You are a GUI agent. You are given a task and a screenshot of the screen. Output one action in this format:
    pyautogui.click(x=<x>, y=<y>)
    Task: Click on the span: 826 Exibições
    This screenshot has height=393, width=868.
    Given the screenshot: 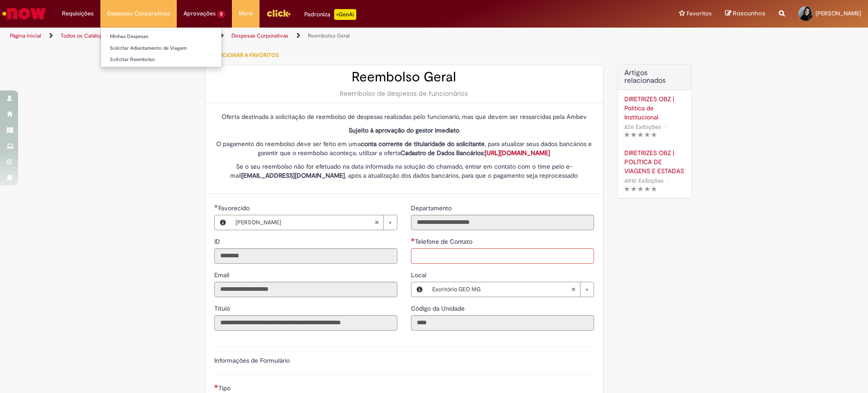 What is the action you would take?
    pyautogui.click(x=642, y=126)
    